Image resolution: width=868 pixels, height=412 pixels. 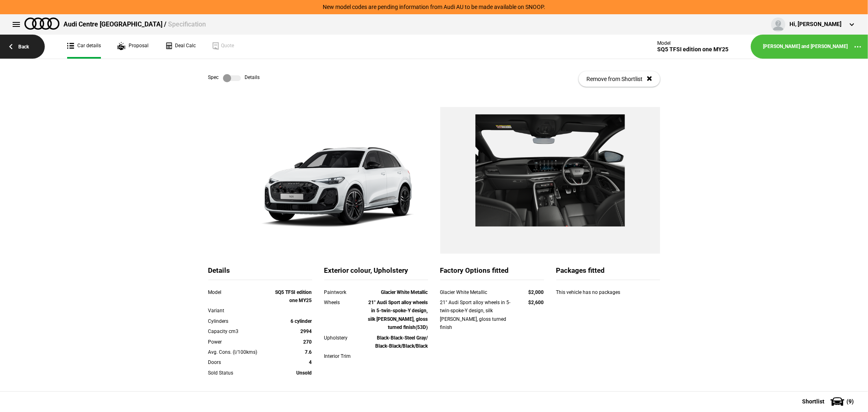 What do you see at coordinates (307, 342) in the screenshot?
I see `strong: 270` at bounding box center [307, 342].